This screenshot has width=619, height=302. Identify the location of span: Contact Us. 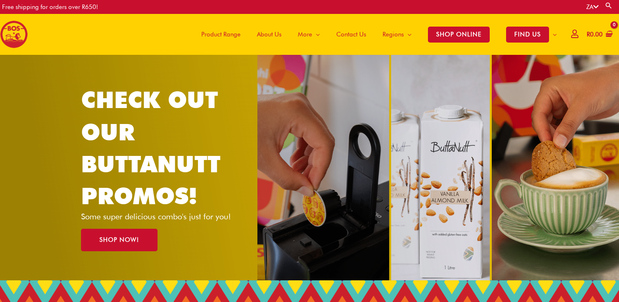
(351, 34).